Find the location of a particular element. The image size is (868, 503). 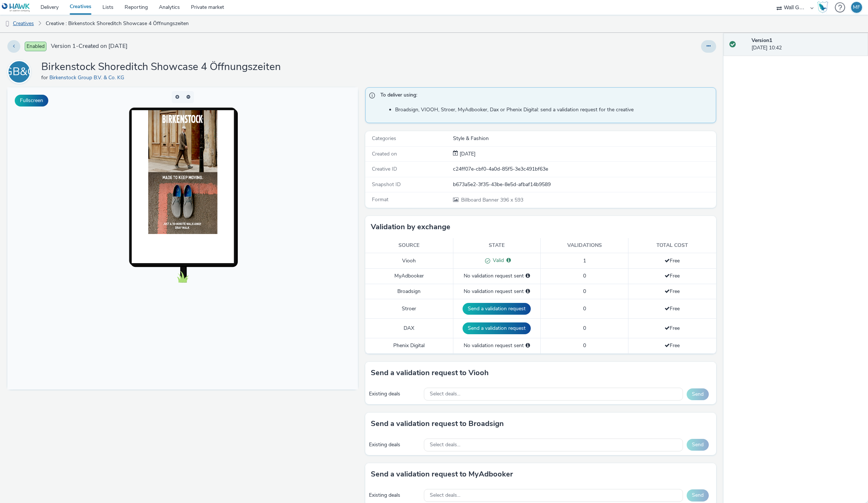

div: Please select a deal below and click on Send to send a validation request to Phenix Digital. is located at coordinates (528, 346).